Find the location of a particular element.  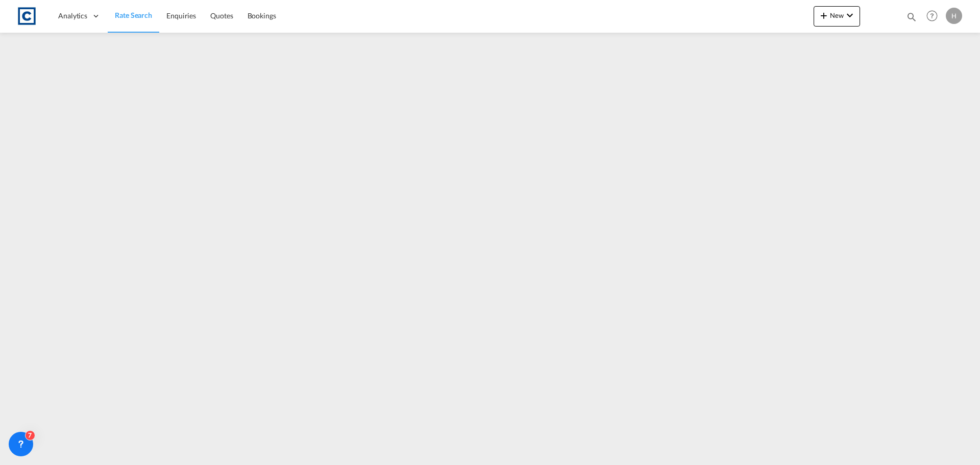

span: Enquiries is located at coordinates (182, 15).